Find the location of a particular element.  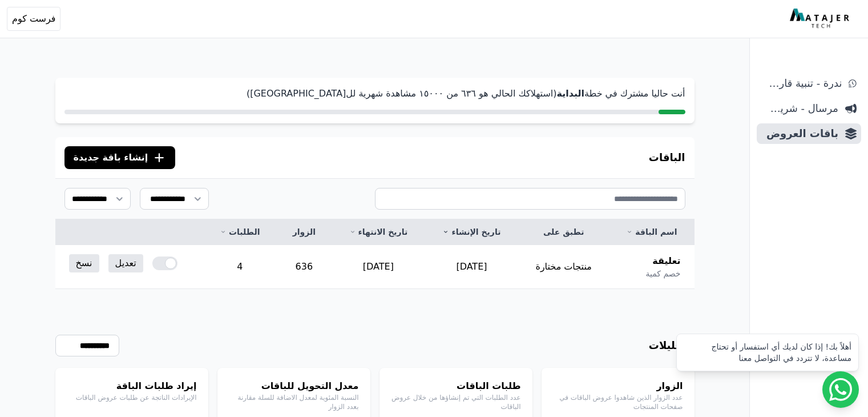

h3: الباقات is located at coordinates (668, 158).